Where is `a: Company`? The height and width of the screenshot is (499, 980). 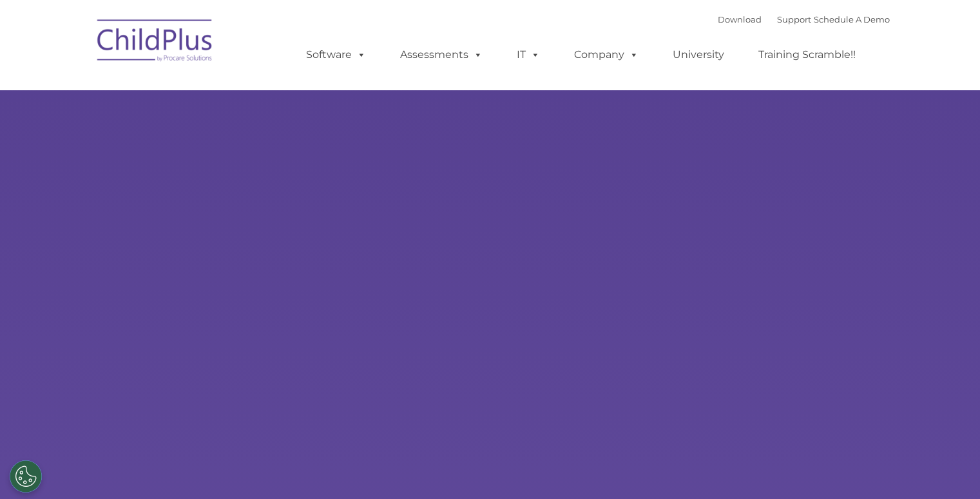
a: Company is located at coordinates (606, 55).